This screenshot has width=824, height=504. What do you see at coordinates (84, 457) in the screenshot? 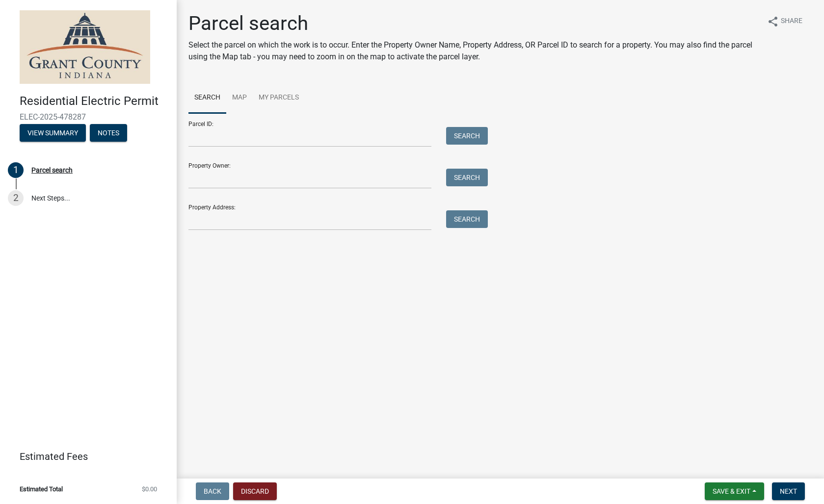
I see `a: Estimated Fees` at bounding box center [84, 457].